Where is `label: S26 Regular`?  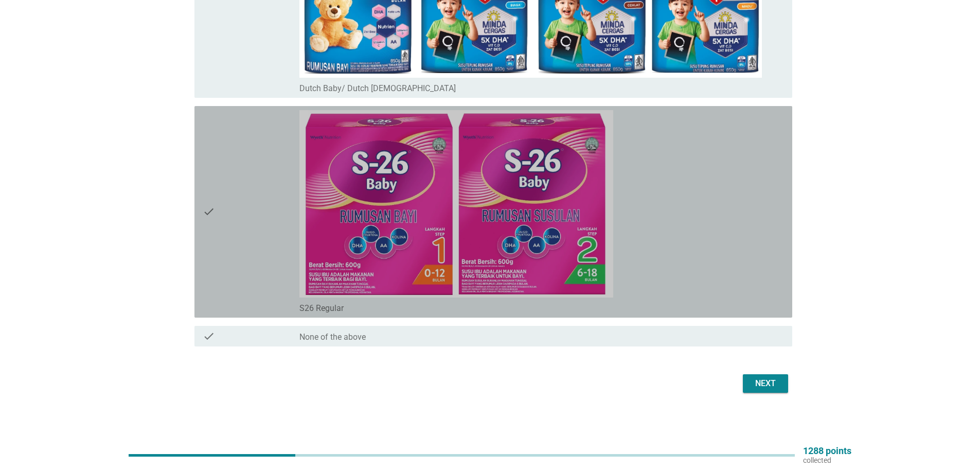
label: S26 Regular is located at coordinates (321, 309).